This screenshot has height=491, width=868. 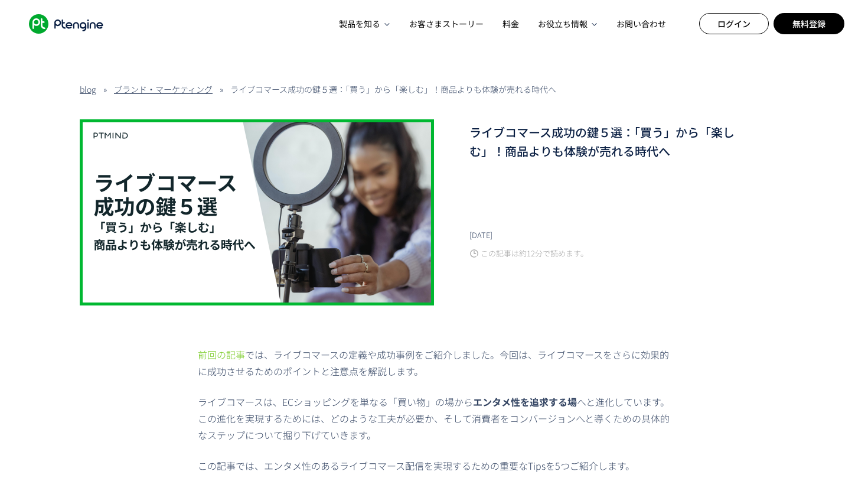 What do you see at coordinates (446, 24) in the screenshot?
I see `span: お客さまストーリー` at bounding box center [446, 24].